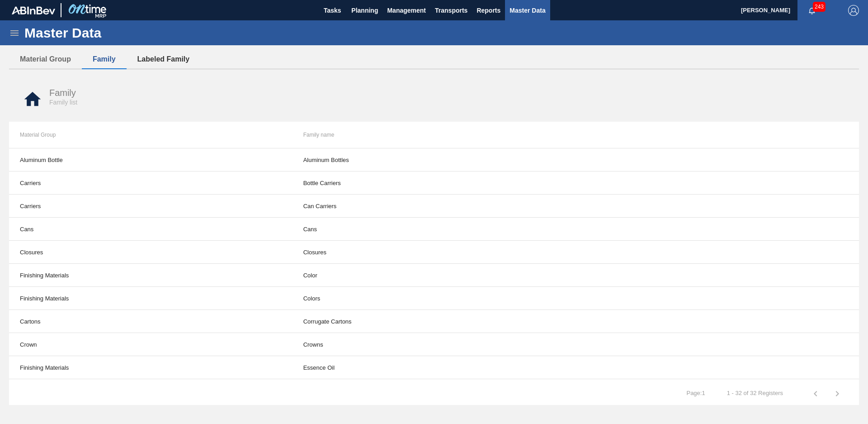 This screenshot has width=868, height=424. Describe the element at coordinates (434, 298) in the screenshot. I see `td: Colors` at that location.